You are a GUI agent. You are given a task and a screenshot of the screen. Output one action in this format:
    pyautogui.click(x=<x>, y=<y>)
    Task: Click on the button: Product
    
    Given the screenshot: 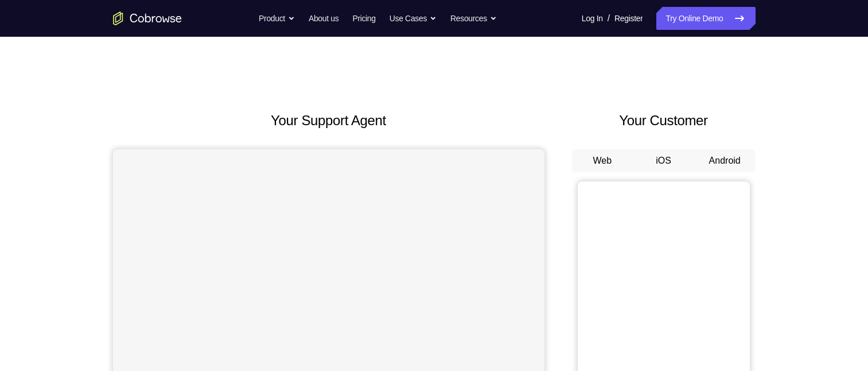 What is the action you would take?
    pyautogui.click(x=277, y=18)
    